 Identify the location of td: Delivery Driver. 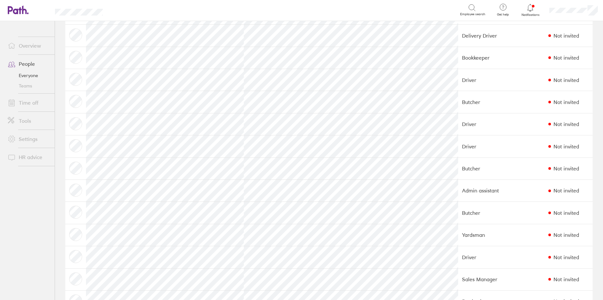
(491, 36).